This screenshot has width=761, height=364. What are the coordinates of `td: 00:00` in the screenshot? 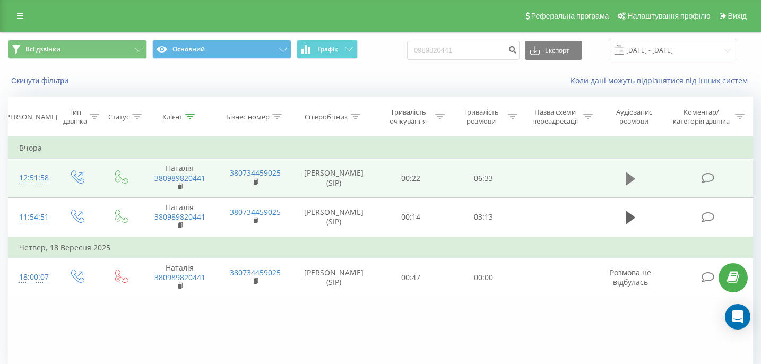 It's located at (483, 277).